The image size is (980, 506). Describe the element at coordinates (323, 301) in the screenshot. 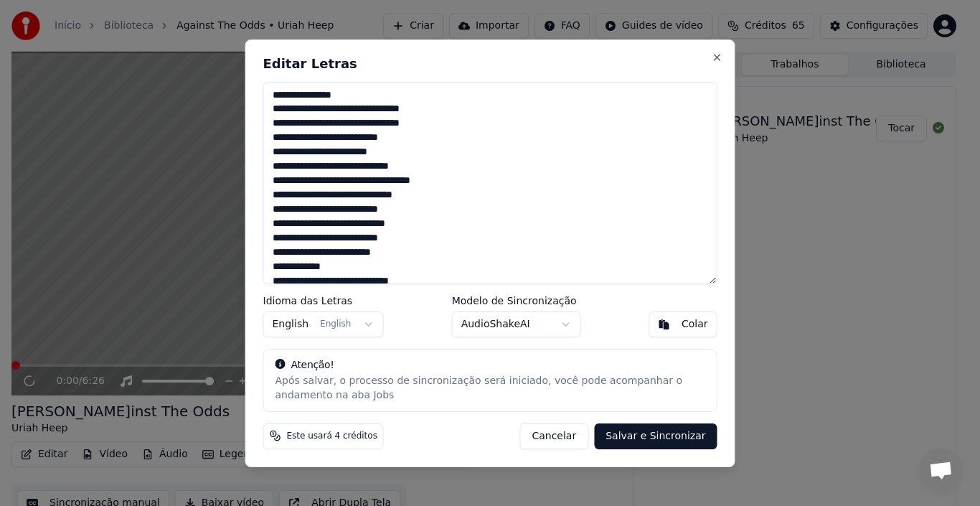

I see `label: Idioma das Letras` at that location.